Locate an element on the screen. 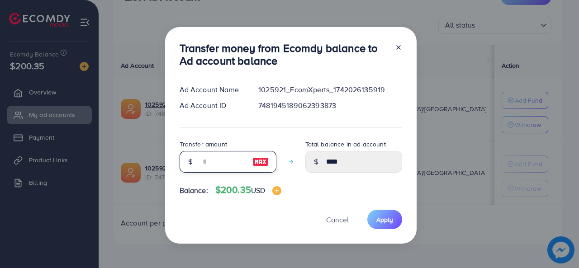 This screenshot has width=579, height=268. button: Cancel is located at coordinates (337, 219).